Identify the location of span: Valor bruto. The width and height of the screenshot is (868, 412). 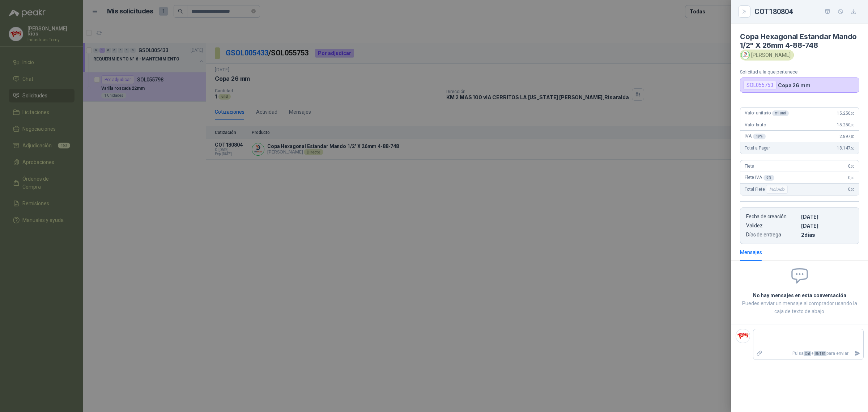
(755, 125).